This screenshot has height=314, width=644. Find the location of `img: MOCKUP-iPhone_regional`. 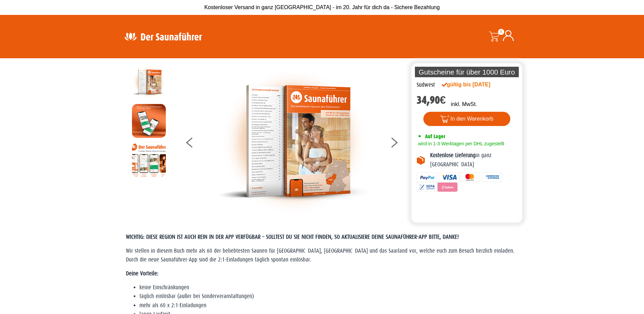

img: MOCKUP-iPhone_regional is located at coordinates (149, 121).